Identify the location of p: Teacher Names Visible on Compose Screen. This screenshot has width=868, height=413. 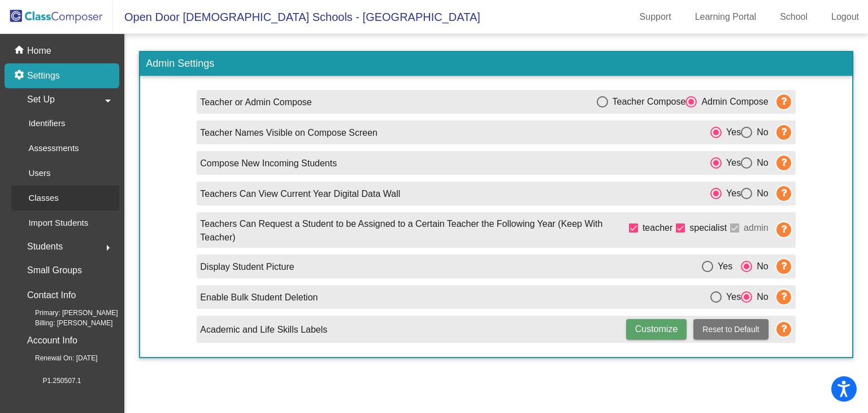
(289, 133).